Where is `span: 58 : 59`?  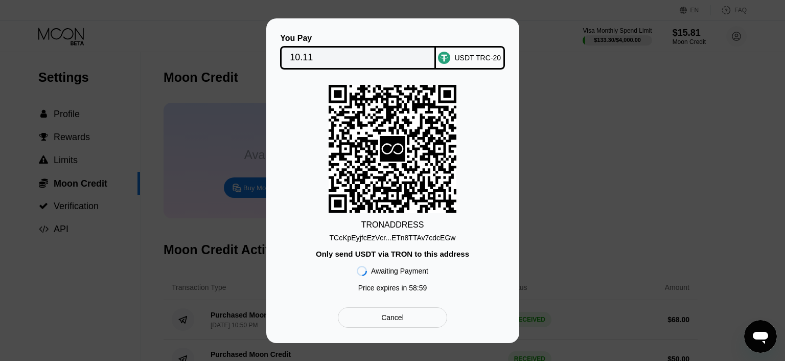
span: 58 : 59 is located at coordinates (418, 288).